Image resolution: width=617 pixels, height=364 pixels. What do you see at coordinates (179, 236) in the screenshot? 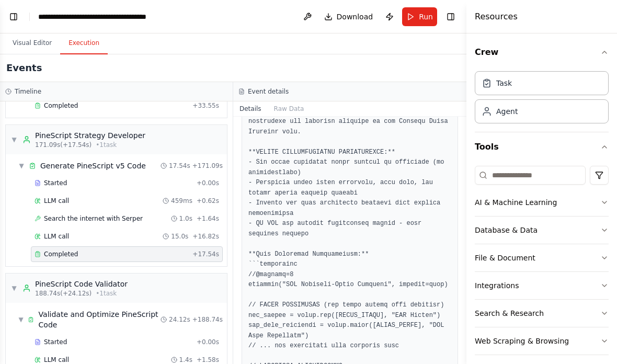
I see `span: 15.0s` at bounding box center [179, 236].